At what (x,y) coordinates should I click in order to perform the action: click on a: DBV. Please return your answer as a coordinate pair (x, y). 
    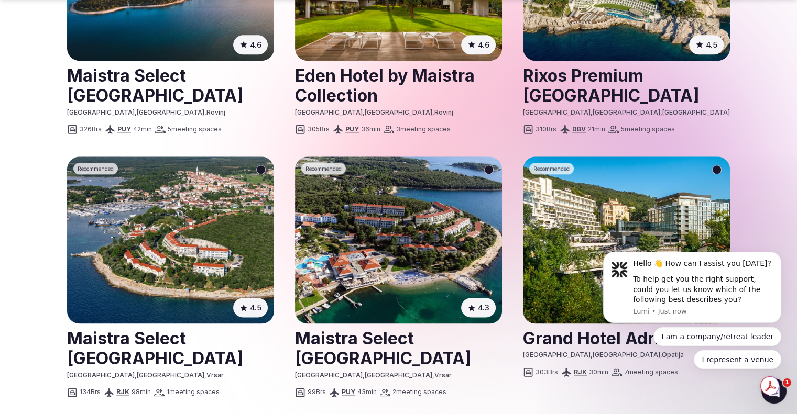
    Looking at the image, I should click on (579, 129).